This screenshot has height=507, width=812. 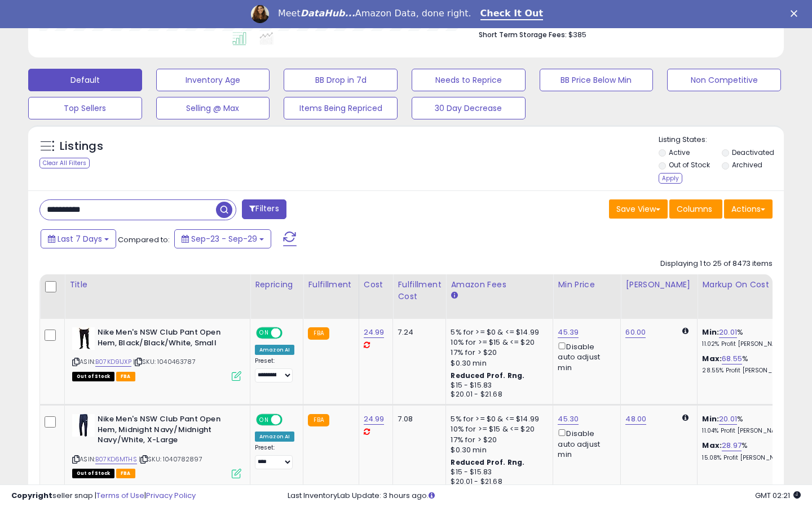 I want to click on span: Last 7 Days, so click(x=79, y=239).